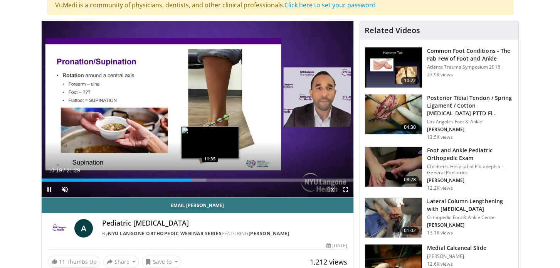  What do you see at coordinates (60, 228) in the screenshot?
I see `img: NYU Langone Orthopedic Webinar Series` at bounding box center [60, 228].